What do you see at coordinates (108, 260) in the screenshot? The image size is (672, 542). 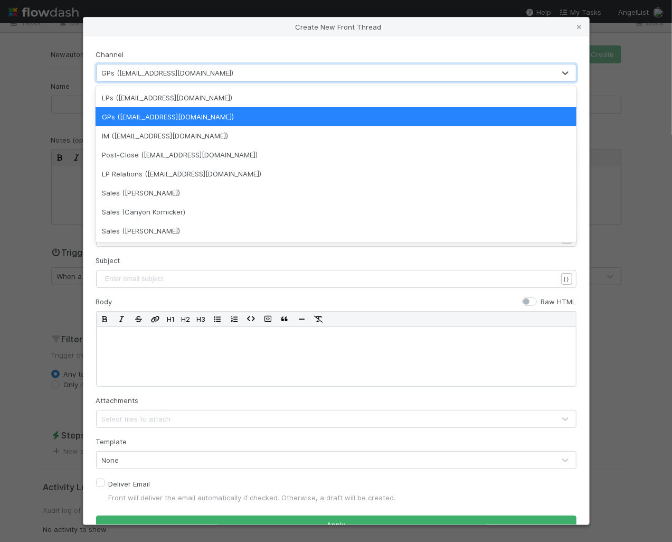 I see `label: Subject` at bounding box center [108, 260].